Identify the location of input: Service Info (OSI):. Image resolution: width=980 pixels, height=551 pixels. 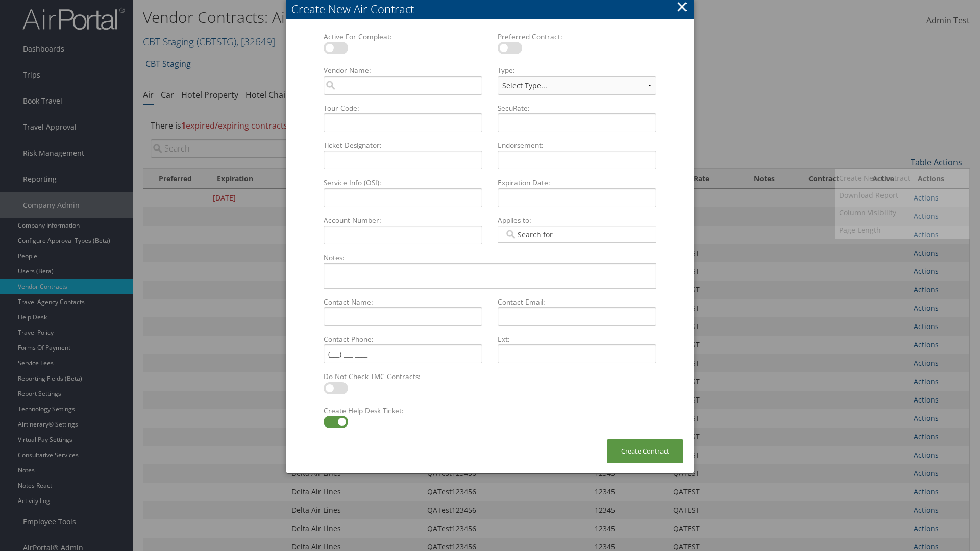
(403, 197).